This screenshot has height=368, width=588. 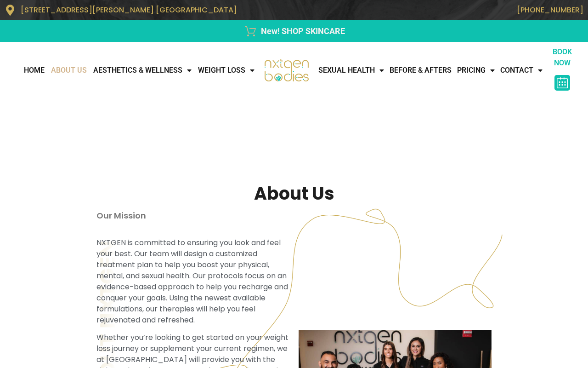 What do you see at coordinates (476, 70) in the screenshot?
I see `a: Pricing` at bounding box center [476, 70].